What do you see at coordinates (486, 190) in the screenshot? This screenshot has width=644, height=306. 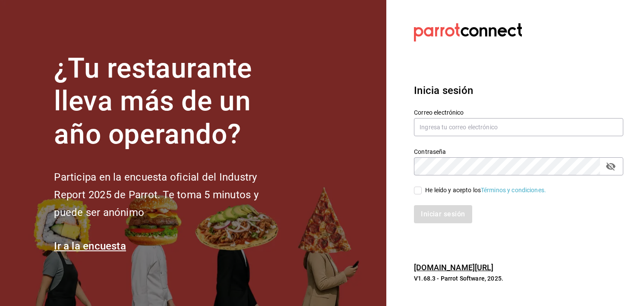 I see `div: He leído y acepto los` at bounding box center [486, 190].